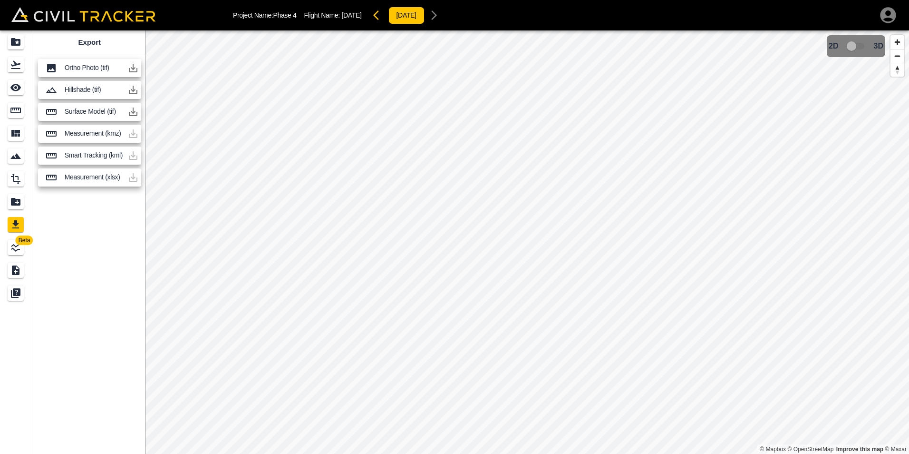 Image resolution: width=909 pixels, height=454 pixels. Describe the element at coordinates (897, 69) in the screenshot. I see `button: Reset bearing to north` at that location.